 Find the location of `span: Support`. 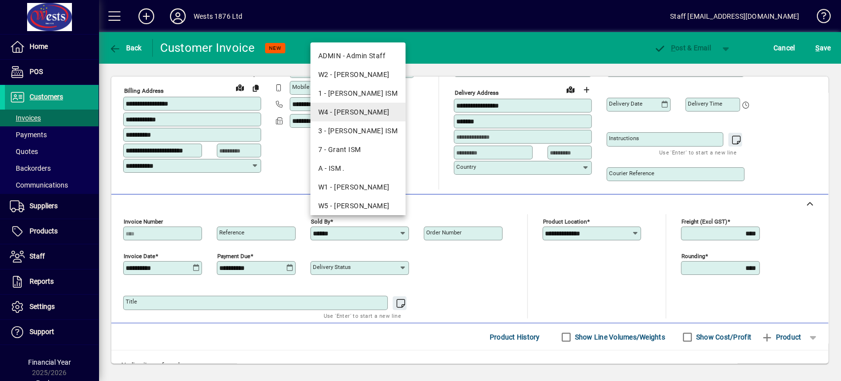

span: Support is located at coordinates (42, 331).